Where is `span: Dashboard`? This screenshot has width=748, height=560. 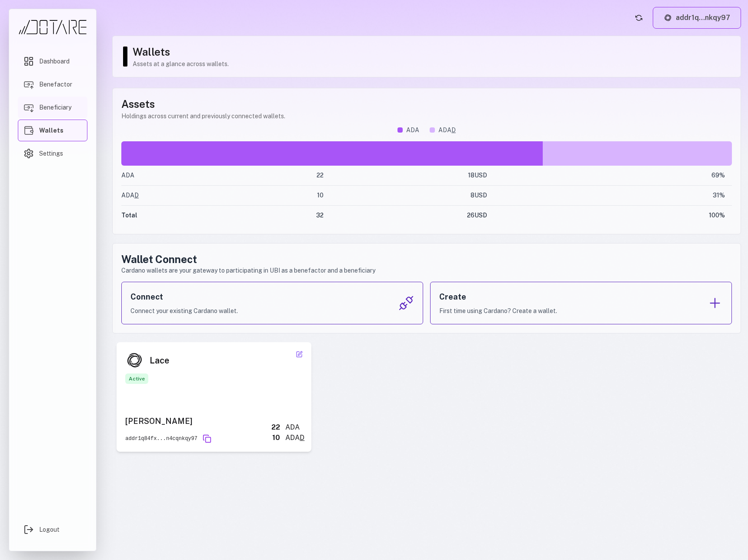 span: Dashboard is located at coordinates (54, 62).